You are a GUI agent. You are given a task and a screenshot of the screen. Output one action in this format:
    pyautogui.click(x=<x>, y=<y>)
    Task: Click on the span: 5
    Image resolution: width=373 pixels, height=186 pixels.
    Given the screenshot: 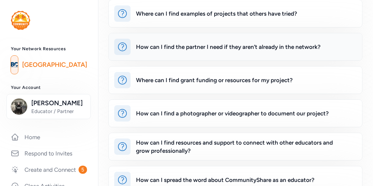 What is the action you would take?
    pyautogui.click(x=83, y=170)
    